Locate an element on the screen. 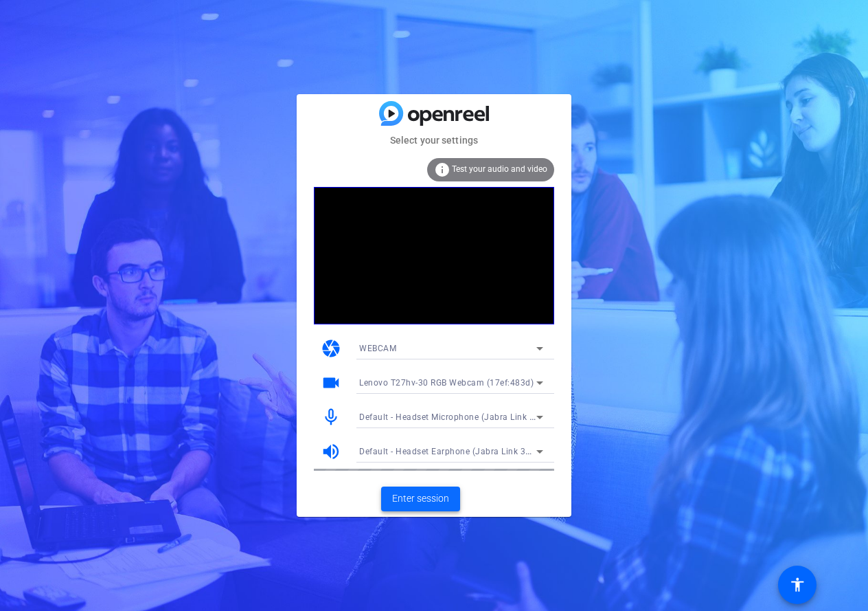 The width and height of the screenshot is (868, 611). button: Enter session is located at coordinates (420, 499).